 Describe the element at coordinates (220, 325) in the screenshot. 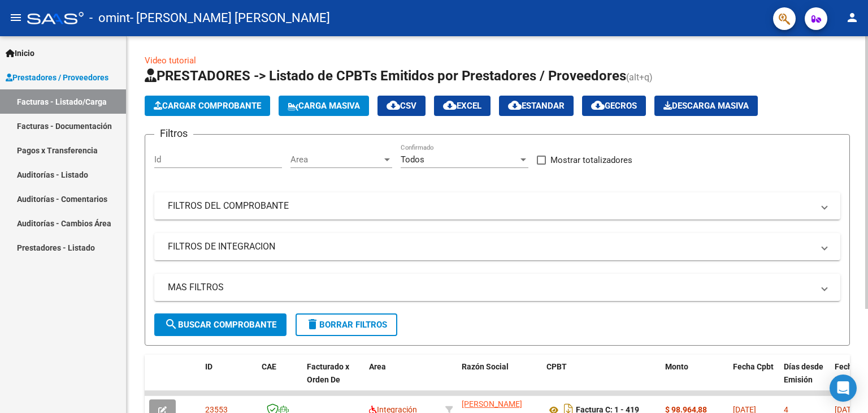

I see `span: Buscar Comprobante` at that location.